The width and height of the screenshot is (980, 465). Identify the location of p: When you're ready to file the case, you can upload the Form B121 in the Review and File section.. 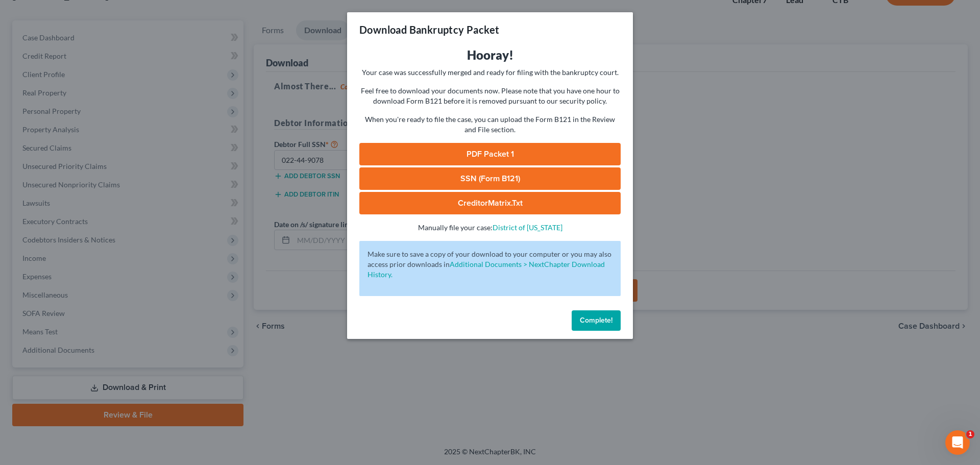
(490, 124).